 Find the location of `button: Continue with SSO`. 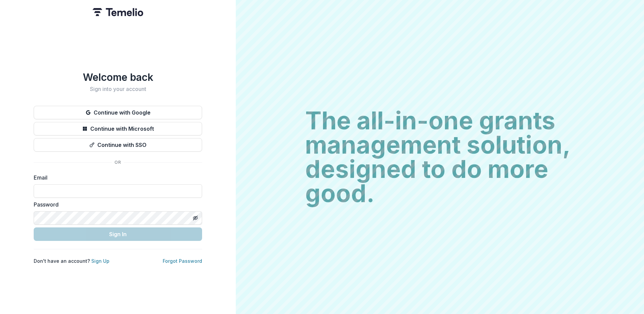

button: Continue with SSO is located at coordinates (118, 145).